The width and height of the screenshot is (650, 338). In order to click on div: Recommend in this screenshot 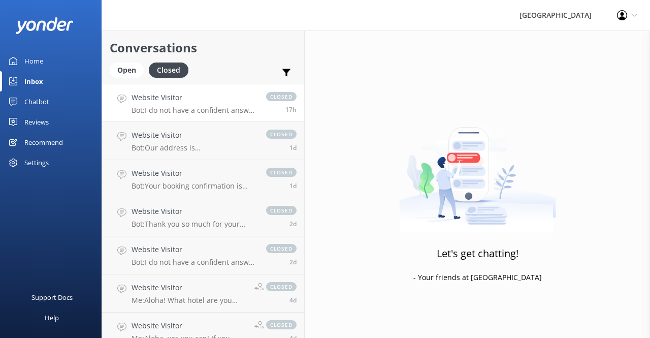, I will do `click(44, 142)`.